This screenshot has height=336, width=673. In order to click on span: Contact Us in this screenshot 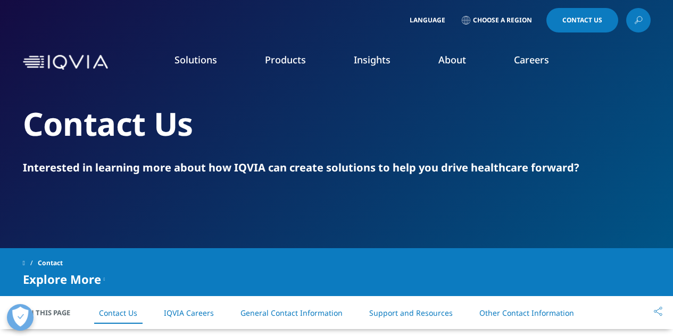, I will do `click(582, 20)`.